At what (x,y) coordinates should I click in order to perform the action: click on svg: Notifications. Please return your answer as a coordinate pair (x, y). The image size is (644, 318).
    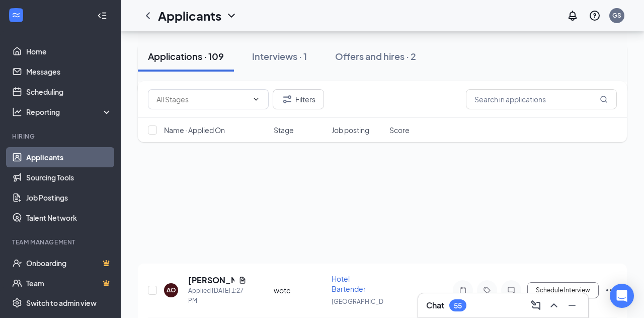
    Looking at the image, I should click on (572, 16).